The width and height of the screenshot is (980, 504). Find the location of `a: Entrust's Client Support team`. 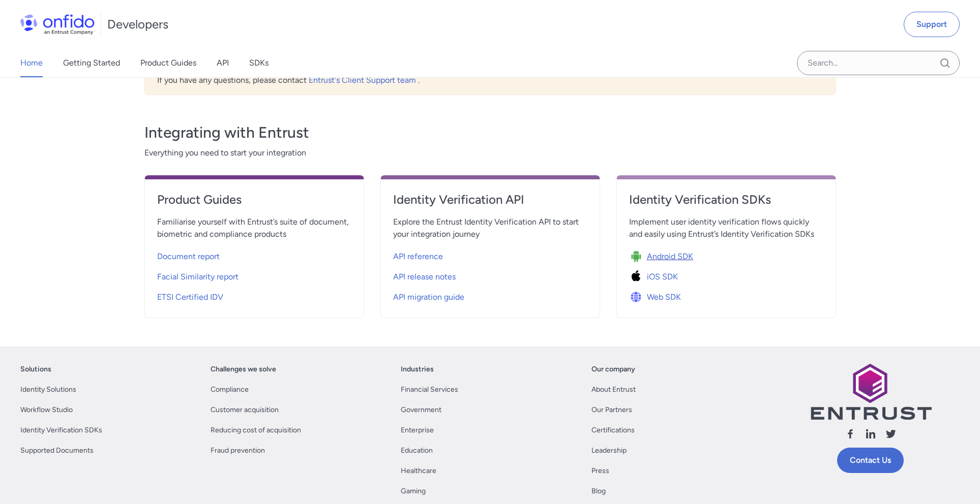

a: Entrust's Client Support team is located at coordinates (363, 80).